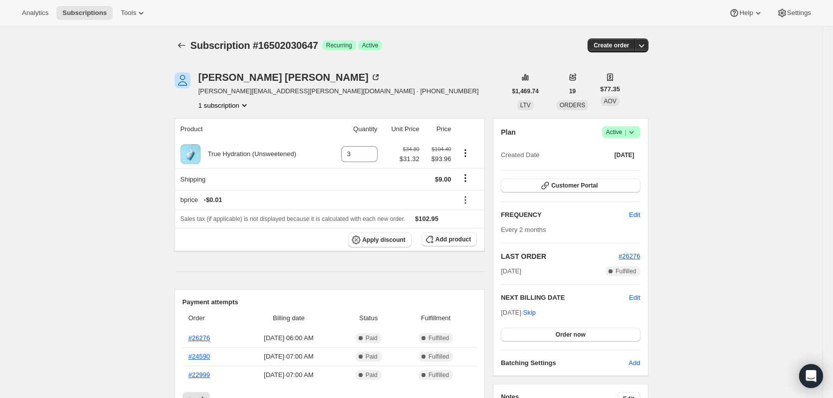 This screenshot has height=398, width=833. Describe the element at coordinates (453, 239) in the screenshot. I see `span: Add product` at that location.